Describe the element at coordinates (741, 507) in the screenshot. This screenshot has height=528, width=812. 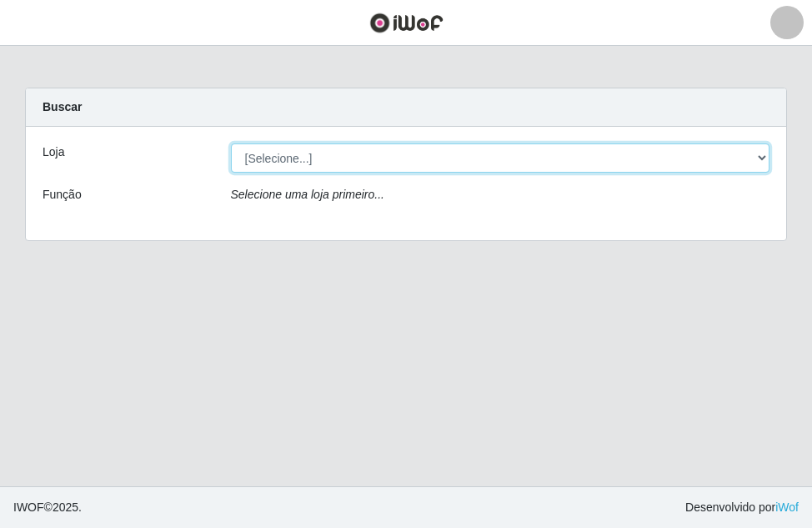
I see `span: Desenvolvido por` at that location.